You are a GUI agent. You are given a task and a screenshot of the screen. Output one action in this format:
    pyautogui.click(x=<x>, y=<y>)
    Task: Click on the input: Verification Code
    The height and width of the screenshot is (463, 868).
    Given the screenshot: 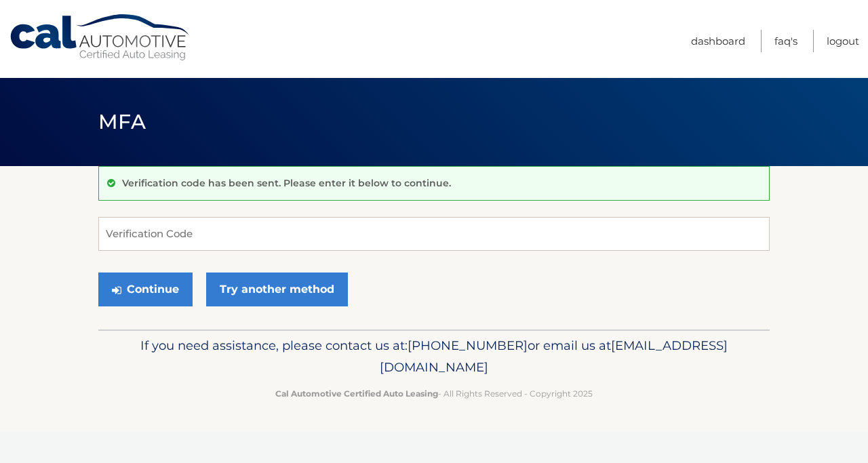 What is the action you would take?
    pyautogui.click(x=434, y=234)
    